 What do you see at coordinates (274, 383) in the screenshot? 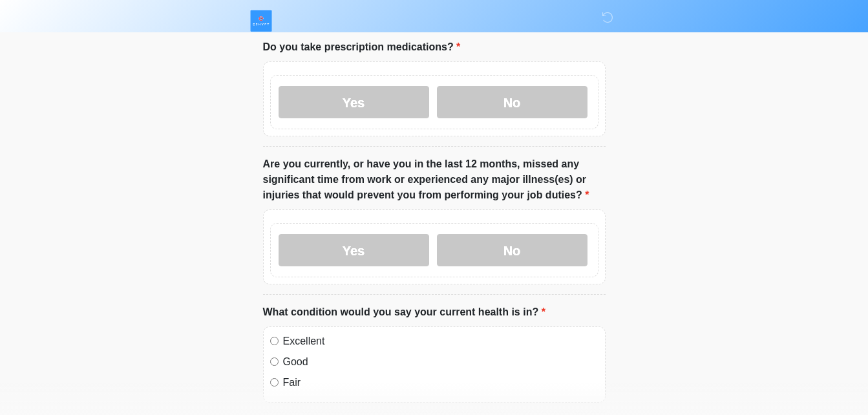
I see `input: Fair` at bounding box center [274, 383].